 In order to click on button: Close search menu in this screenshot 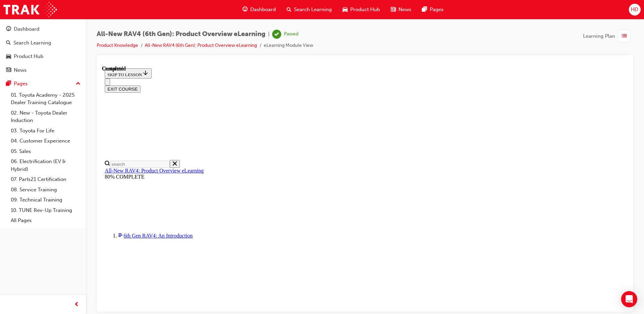, I will do `click(73, 98)`.